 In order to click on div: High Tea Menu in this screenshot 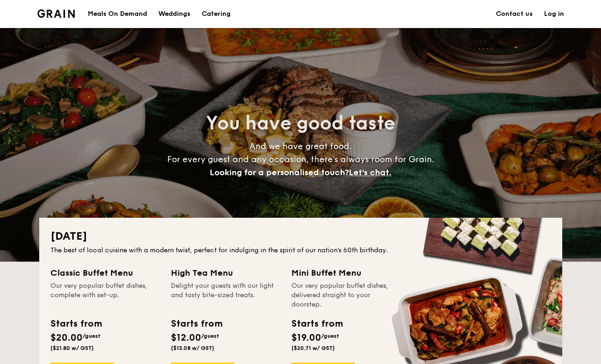, I will do `click(226, 273)`.